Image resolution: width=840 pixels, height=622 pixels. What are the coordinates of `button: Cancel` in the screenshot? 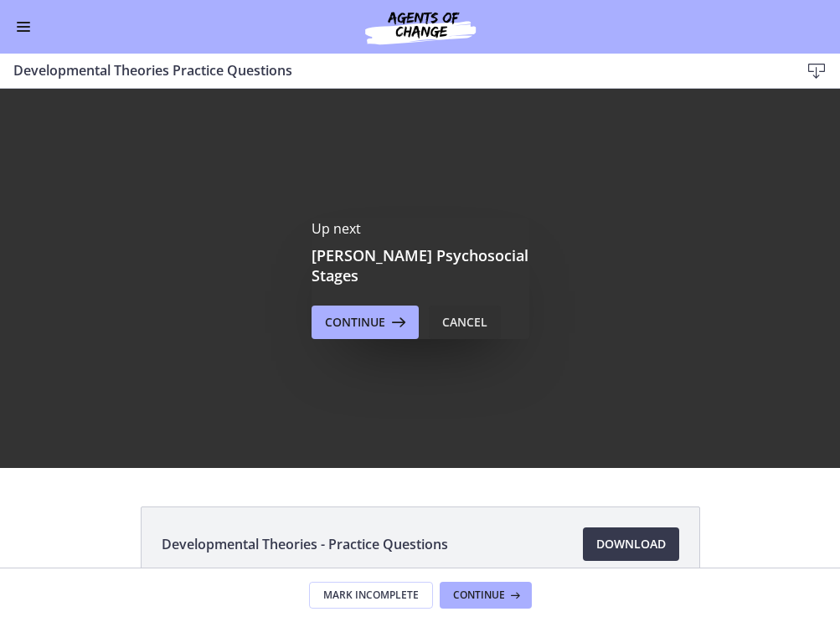 It's located at (465, 322).